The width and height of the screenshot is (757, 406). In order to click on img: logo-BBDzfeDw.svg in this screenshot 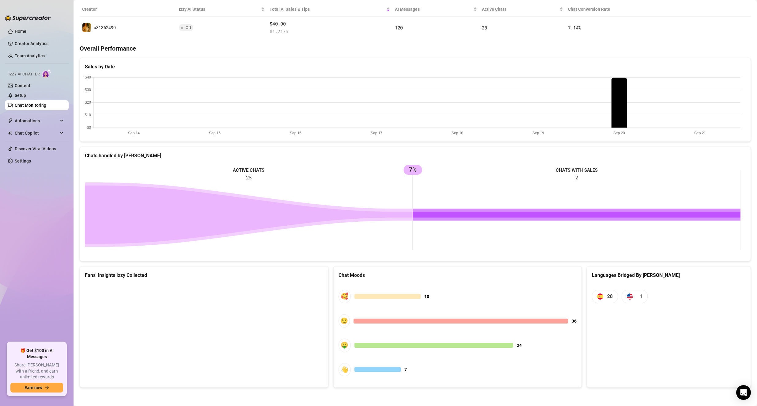, I will do `click(28, 18)`.